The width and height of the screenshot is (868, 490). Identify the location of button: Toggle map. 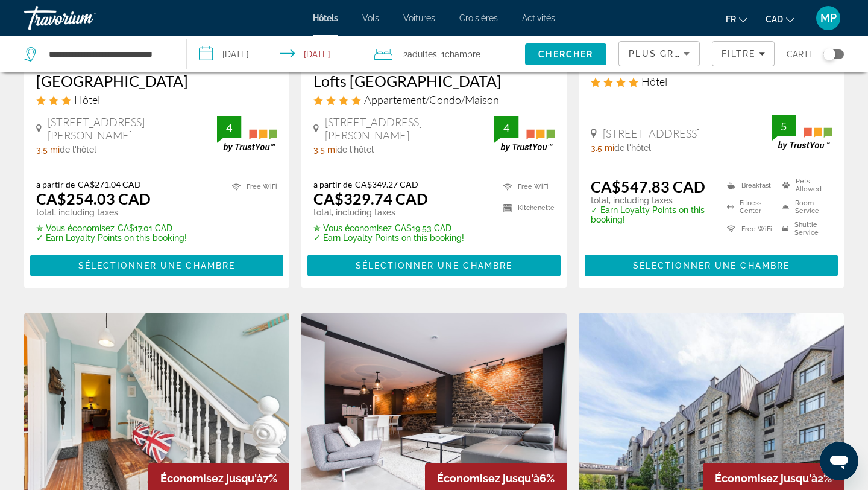
(829, 54).